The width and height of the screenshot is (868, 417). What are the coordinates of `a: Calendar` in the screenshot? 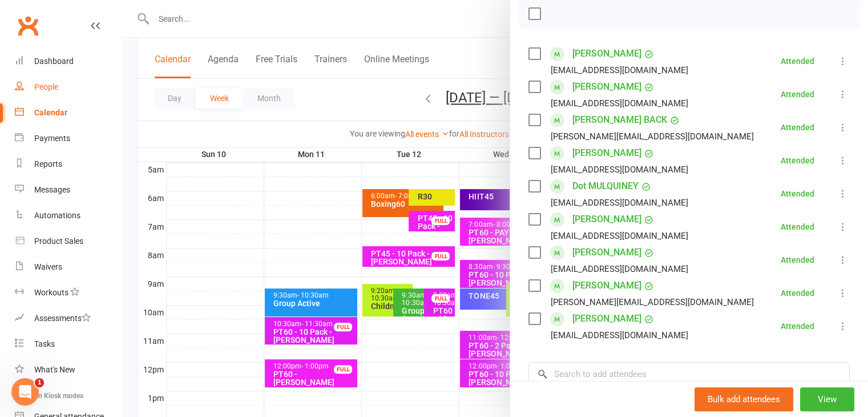 It's located at (67, 112).